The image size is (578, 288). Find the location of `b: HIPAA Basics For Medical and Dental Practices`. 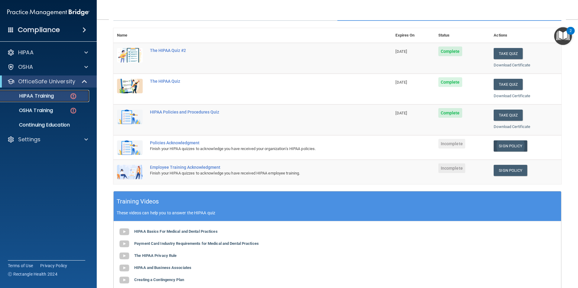

b: HIPAA Basics For Medical and Dental Practices is located at coordinates (176, 231).